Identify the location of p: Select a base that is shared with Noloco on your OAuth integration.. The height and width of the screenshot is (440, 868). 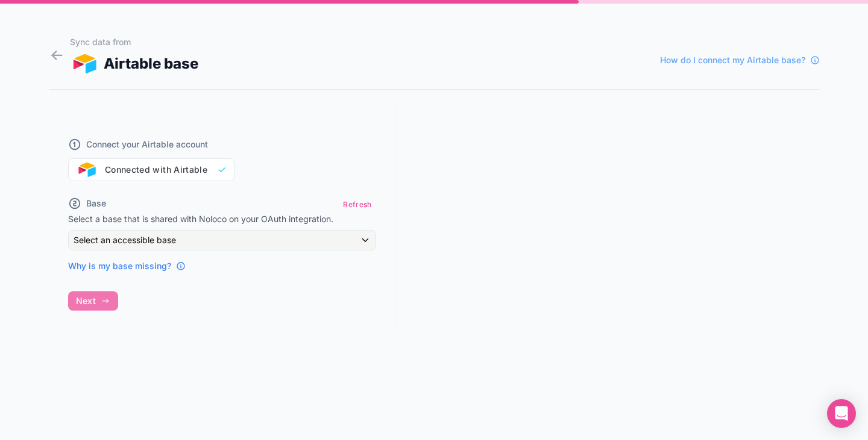
(222, 220).